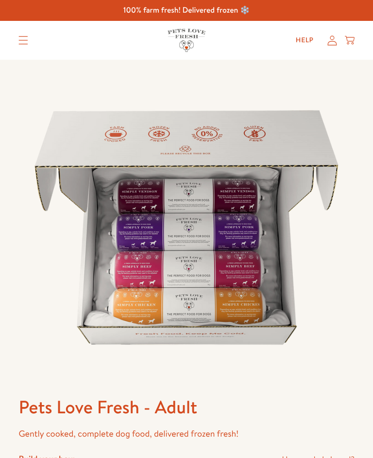 This screenshot has height=458, width=373. I want to click on a: Help, so click(305, 40).